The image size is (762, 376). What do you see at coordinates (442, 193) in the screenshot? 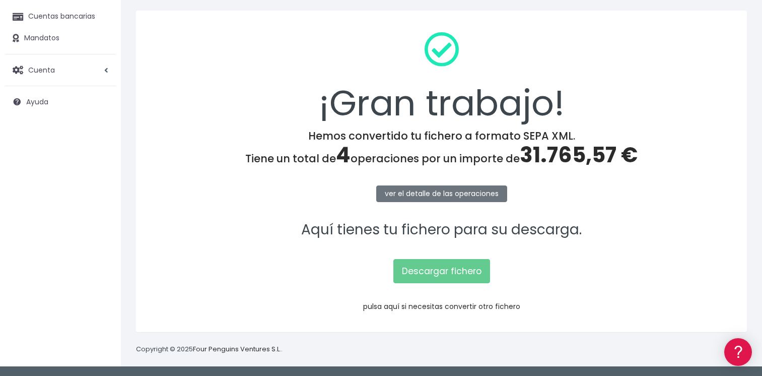
I see `a: ver el detalle de las operaciones` at bounding box center [442, 193].